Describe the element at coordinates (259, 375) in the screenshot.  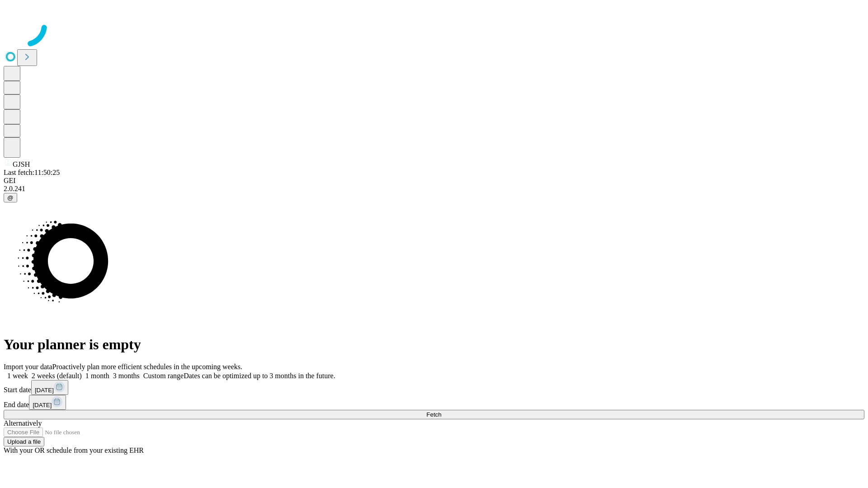
I see `span: Dates can be optimized up to 3 months in the future.` at that location.